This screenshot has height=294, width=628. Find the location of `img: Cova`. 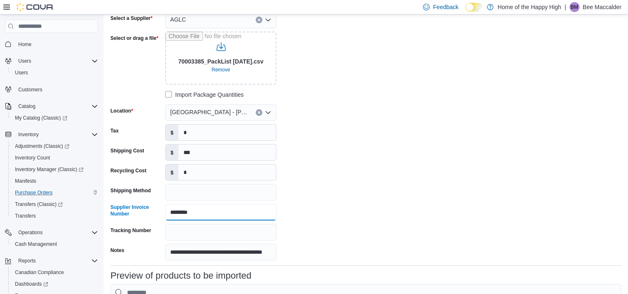

img: Cova is located at coordinates (35, 7).